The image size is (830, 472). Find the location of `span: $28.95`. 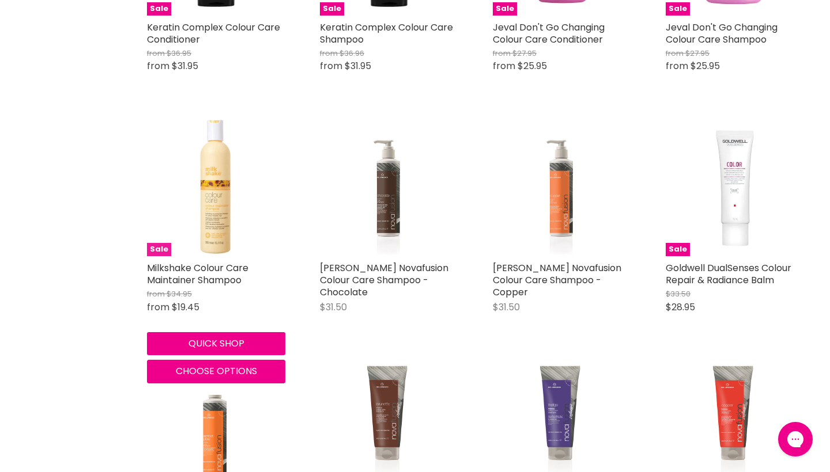

span: $28.95 is located at coordinates (680, 307).